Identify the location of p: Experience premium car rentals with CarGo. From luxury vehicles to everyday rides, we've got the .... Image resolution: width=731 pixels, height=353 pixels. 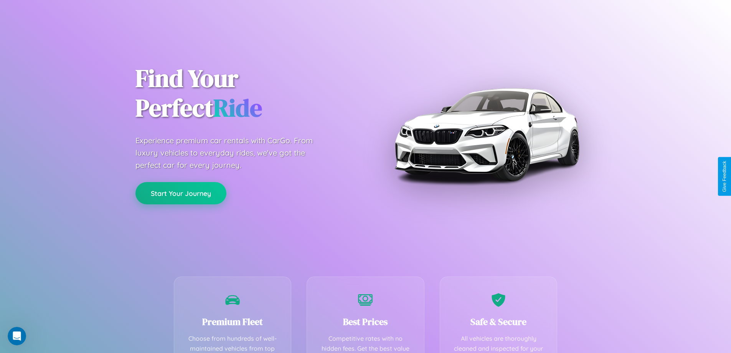
(231, 153).